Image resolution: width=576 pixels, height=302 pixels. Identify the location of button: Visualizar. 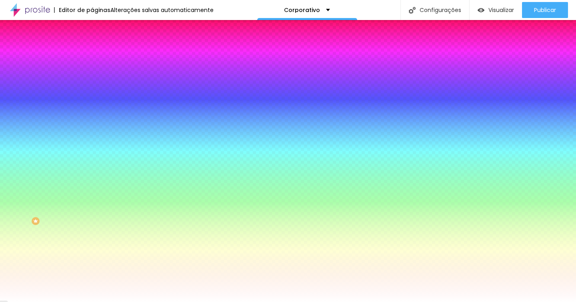
(496, 10).